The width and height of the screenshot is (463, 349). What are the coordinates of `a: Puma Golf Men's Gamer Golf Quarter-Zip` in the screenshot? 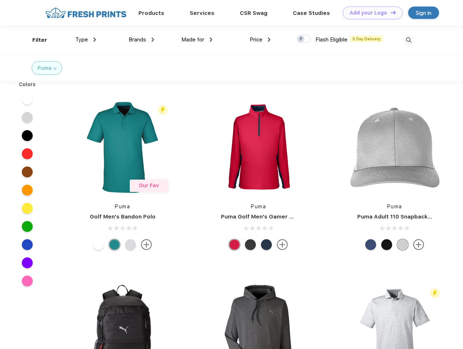 It's located at (278, 216).